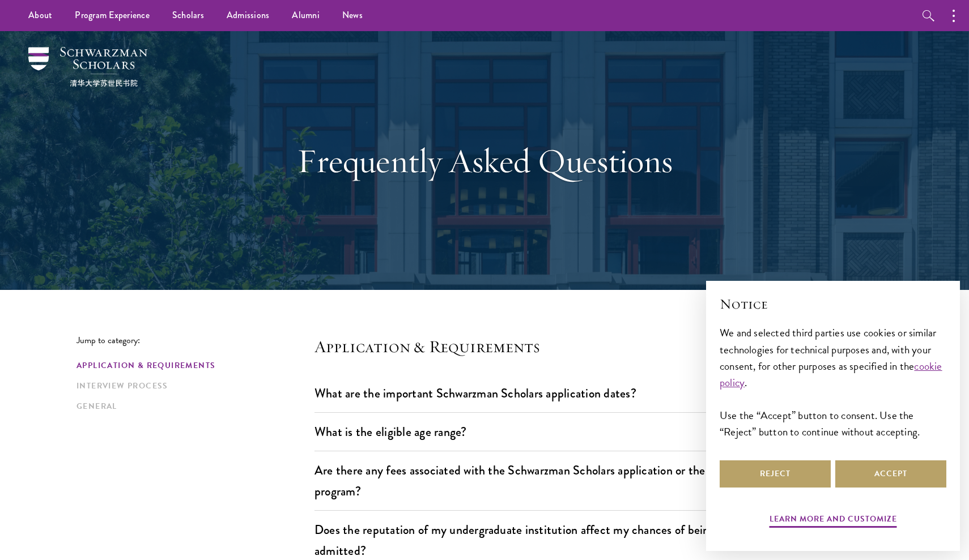  What do you see at coordinates (484, 161) in the screenshot?
I see `h1: Frequently Asked Questions` at bounding box center [484, 161].